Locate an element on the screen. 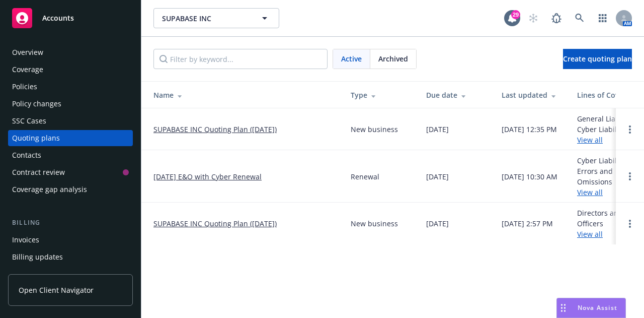 The width and height of the screenshot is (644, 318). a: Quoting plans is located at coordinates (70, 138).